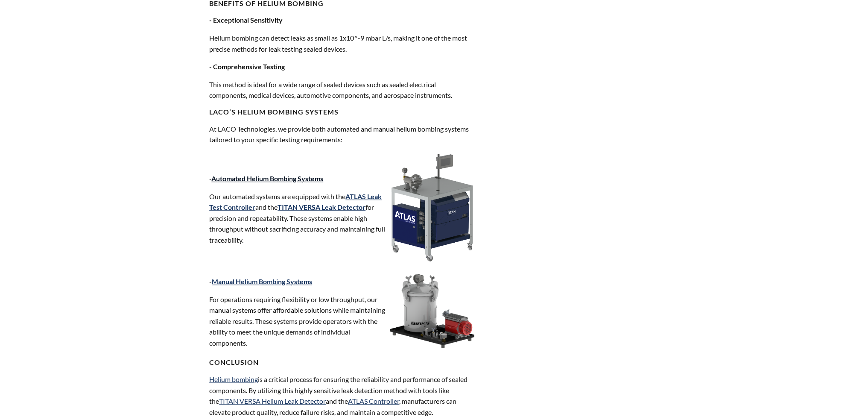 The width and height of the screenshot is (868, 420). I want to click on a: TITAN VERSA Leak Detector, so click(322, 207).